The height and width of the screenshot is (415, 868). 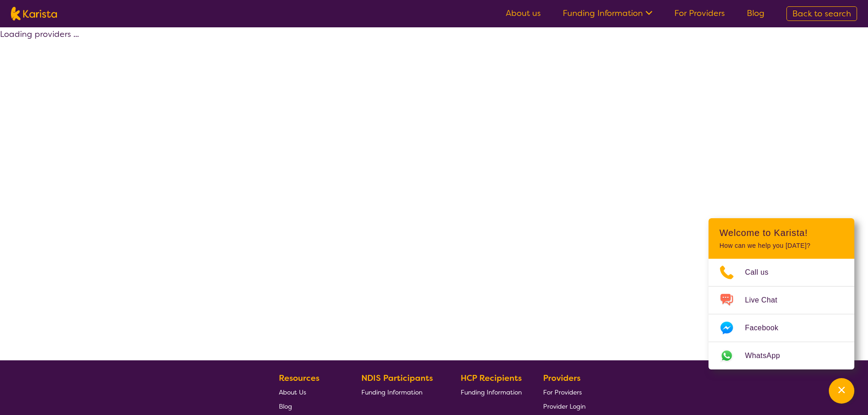 What do you see at coordinates (767, 300) in the screenshot?
I see `span: Live Chat` at bounding box center [767, 300].